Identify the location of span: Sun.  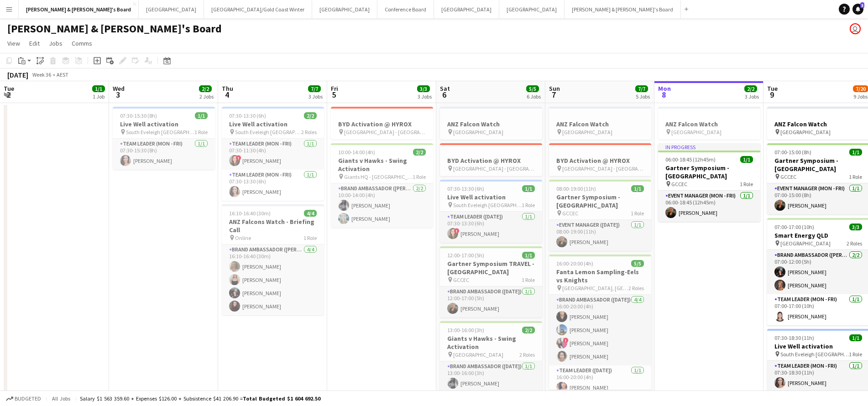
(555, 89).